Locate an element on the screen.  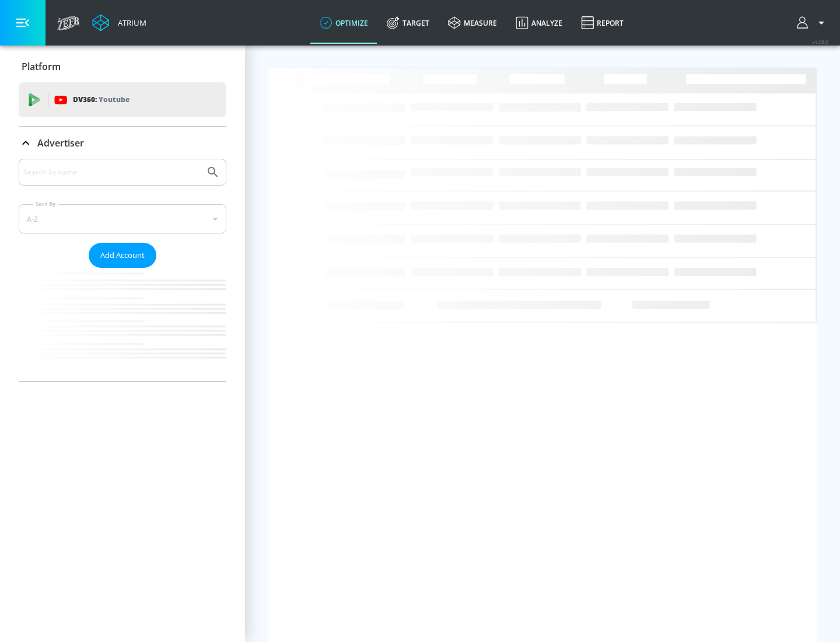
div: A-Z is located at coordinates (123, 219).